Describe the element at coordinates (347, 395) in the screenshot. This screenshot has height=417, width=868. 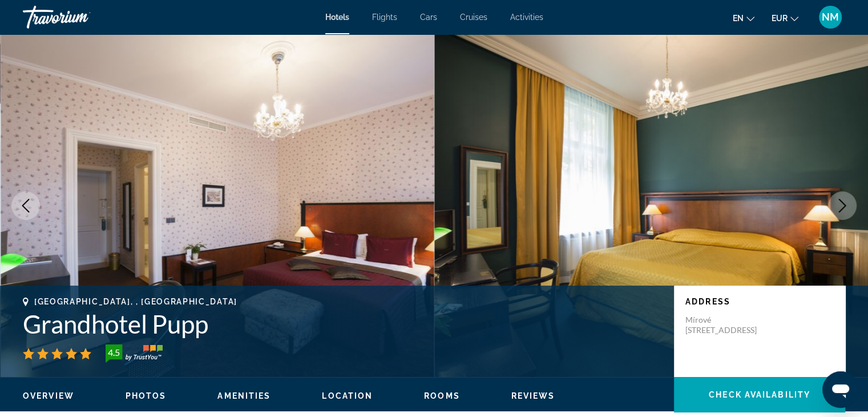
I see `span: Location` at that location.